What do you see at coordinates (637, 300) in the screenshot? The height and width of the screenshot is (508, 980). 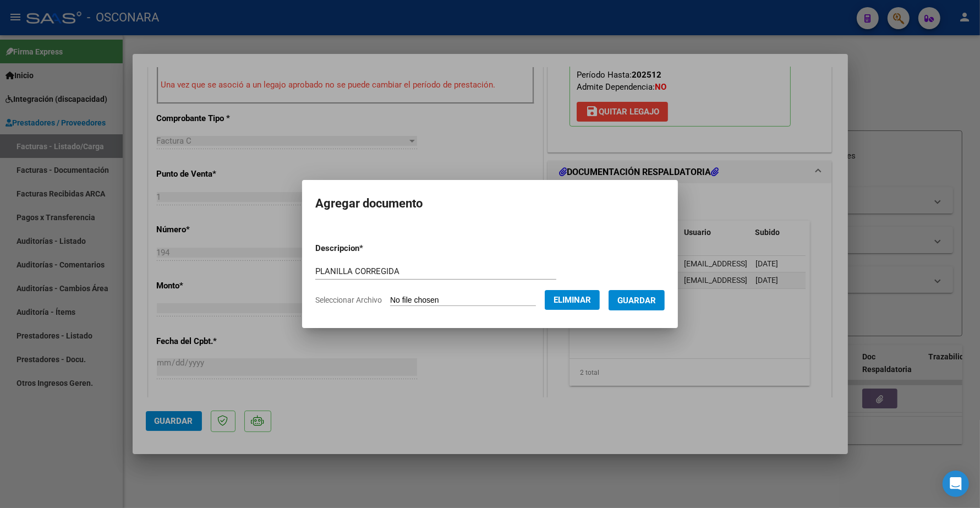 I see `button: Guardar` at bounding box center [637, 300].